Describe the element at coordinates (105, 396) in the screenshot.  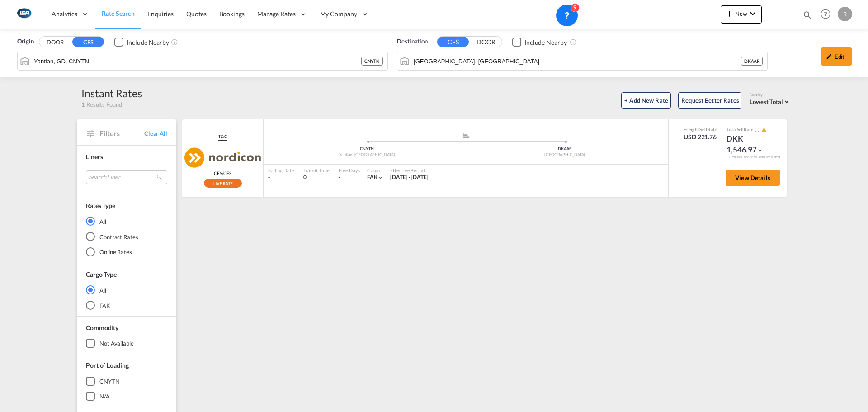
I see `div: N/A` at that location.